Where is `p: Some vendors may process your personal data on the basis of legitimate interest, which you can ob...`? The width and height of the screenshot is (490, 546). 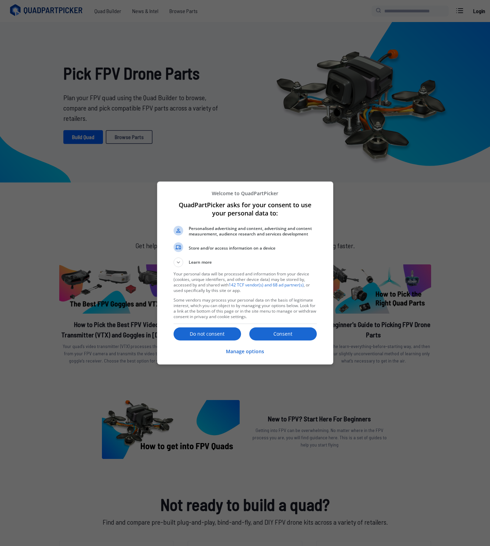 p: Some vendors may process your personal data on the basis of legitimate interest, which you can ob... is located at coordinates (245, 308).